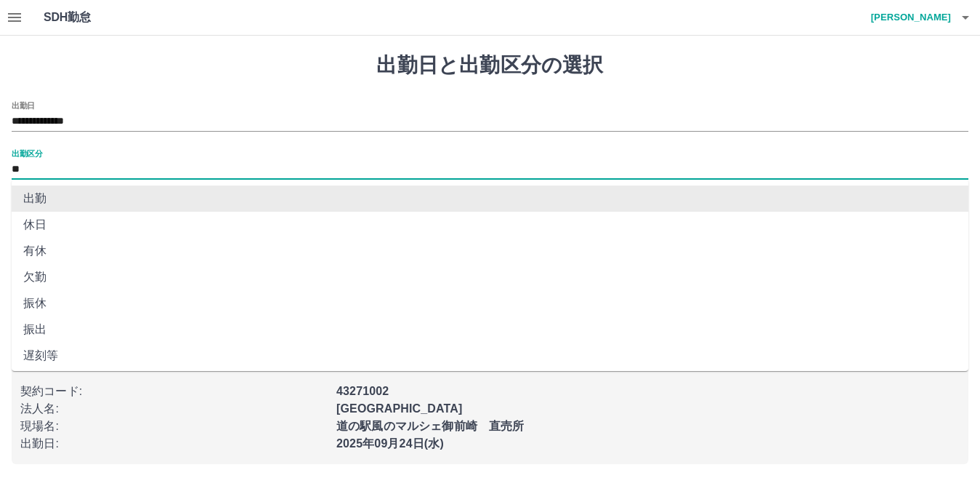 This screenshot has height=478, width=980. I want to click on li: 休業, so click(490, 382).